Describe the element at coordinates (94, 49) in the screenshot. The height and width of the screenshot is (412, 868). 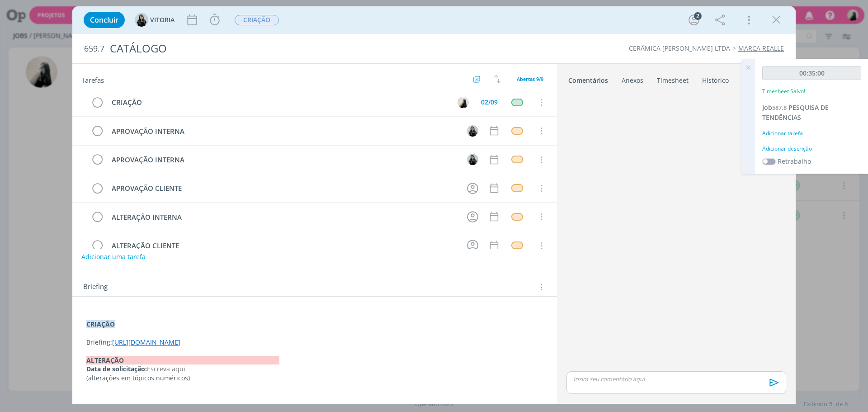
I see `span: 659.7` at that location.